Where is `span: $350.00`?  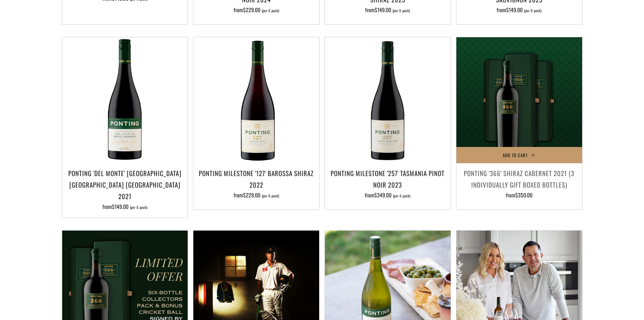 span: $350.00 is located at coordinates (524, 195).